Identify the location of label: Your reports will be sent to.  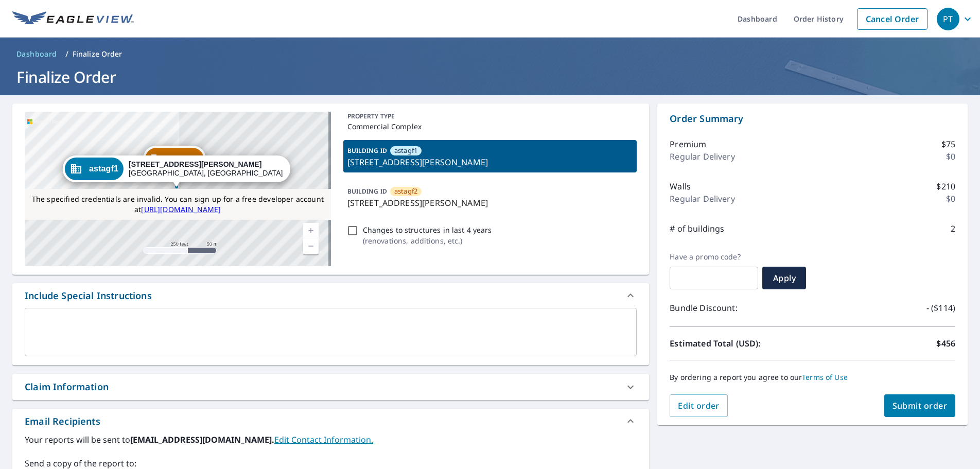
(331, 440).